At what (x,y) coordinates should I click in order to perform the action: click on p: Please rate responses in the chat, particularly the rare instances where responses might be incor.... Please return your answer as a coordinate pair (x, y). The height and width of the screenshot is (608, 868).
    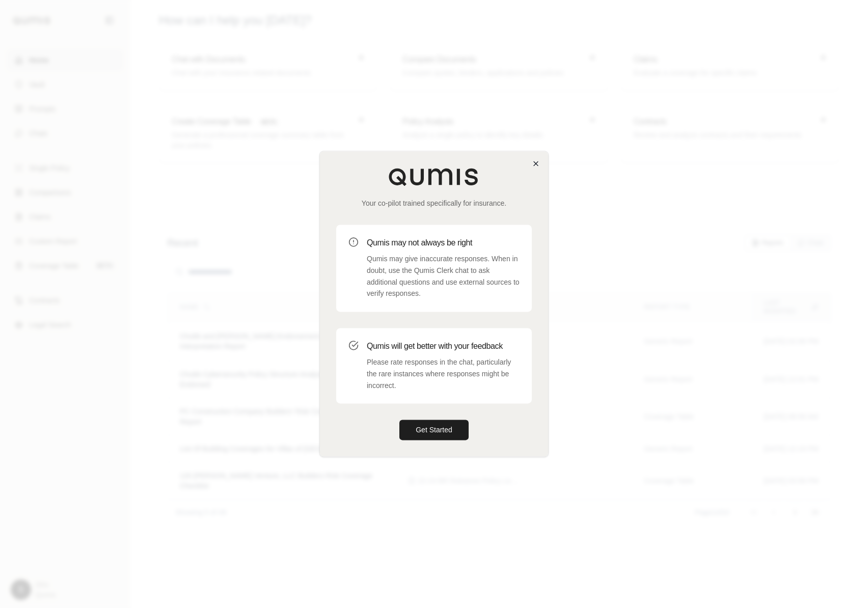
    Looking at the image, I should click on (443, 374).